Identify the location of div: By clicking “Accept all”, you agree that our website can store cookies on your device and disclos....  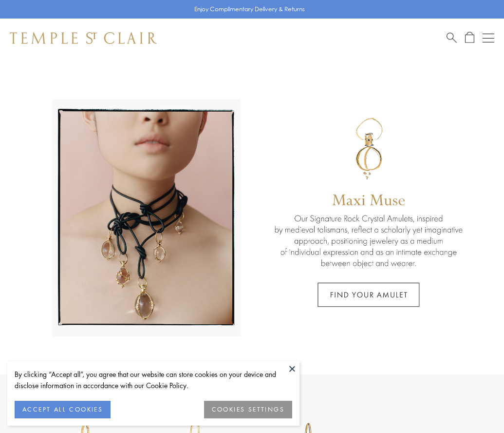
(153, 379).